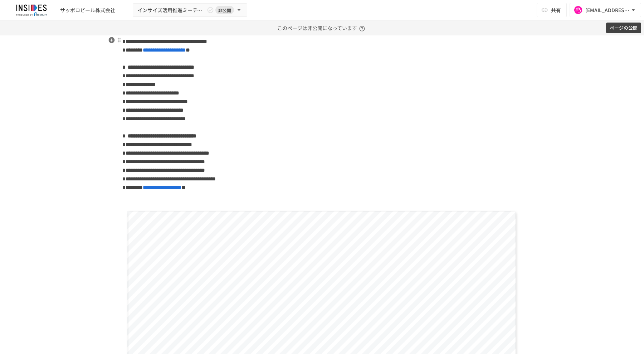  Describe the element at coordinates (322, 28) in the screenshot. I see `p: このページは非公開になっています` at that location.